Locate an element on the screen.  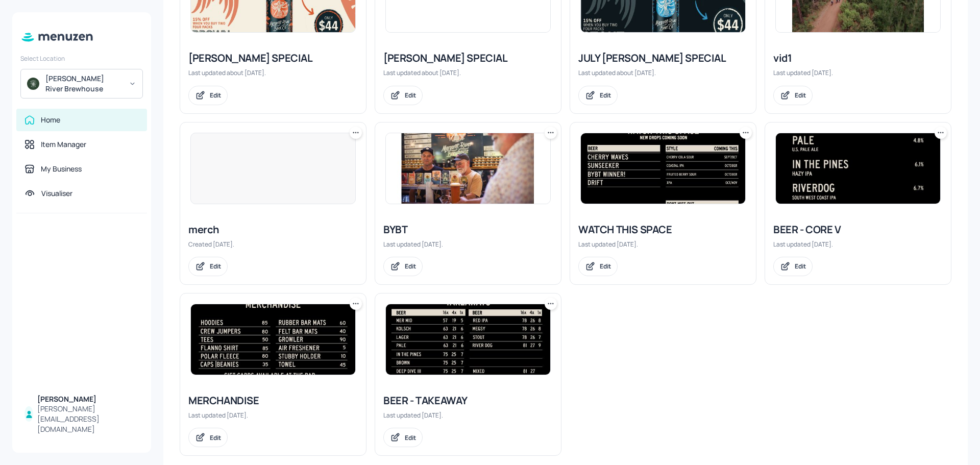
div: BEER - CORE V is located at coordinates (858, 230).